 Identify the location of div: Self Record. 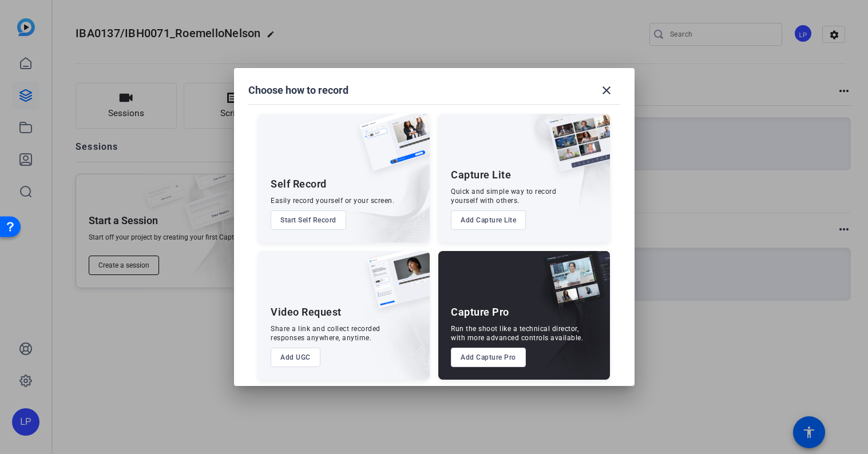
(299, 184).